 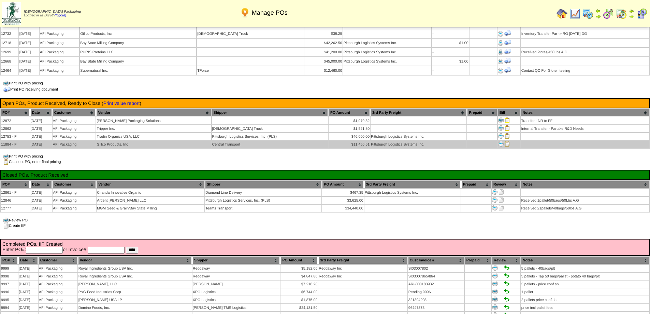 I want to click on th: Bill, so click(x=509, y=113).